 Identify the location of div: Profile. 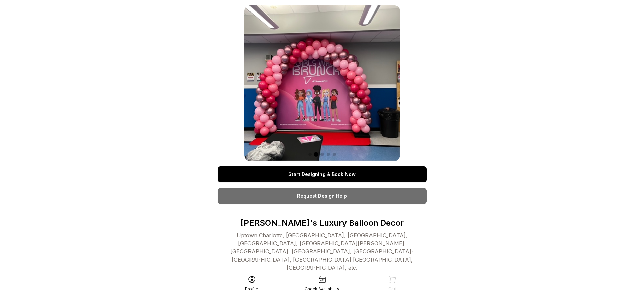
(251, 289).